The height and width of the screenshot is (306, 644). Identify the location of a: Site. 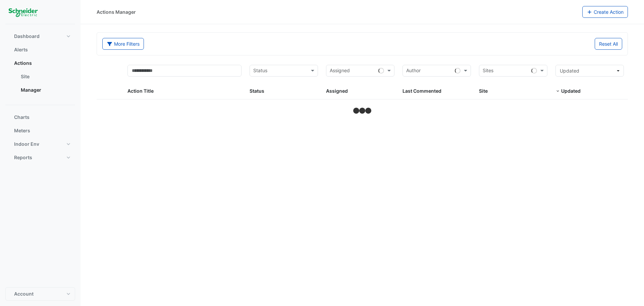
(46, 76).